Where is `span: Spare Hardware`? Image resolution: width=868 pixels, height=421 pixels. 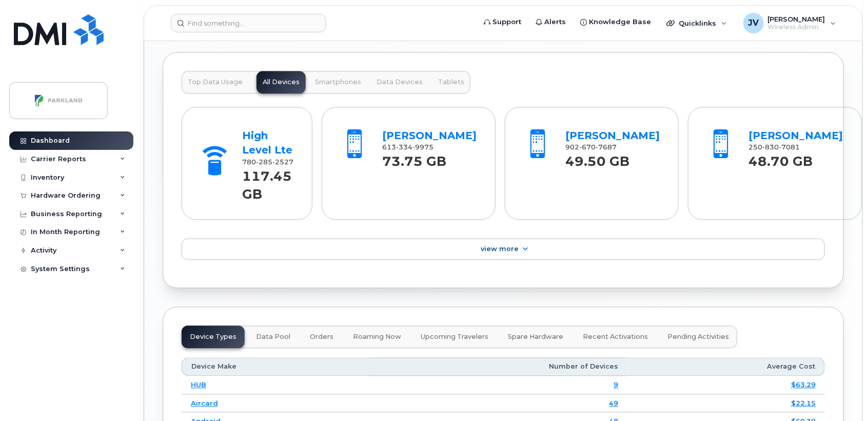
span: Spare Hardware is located at coordinates (536, 337).